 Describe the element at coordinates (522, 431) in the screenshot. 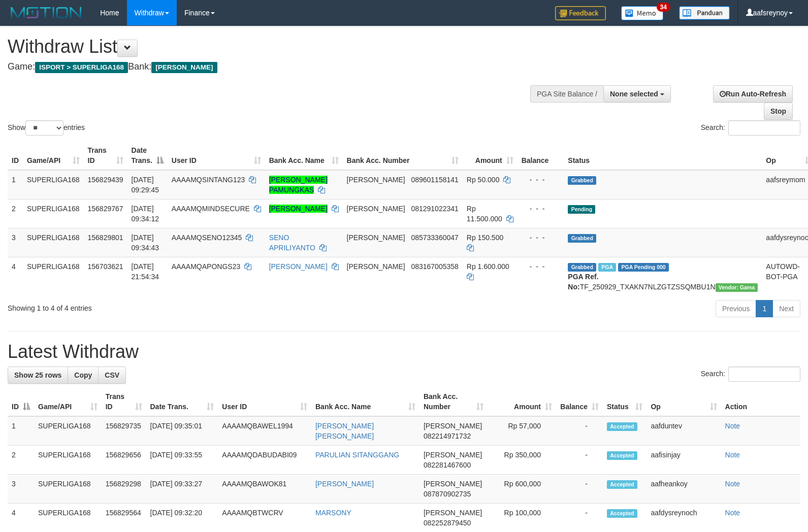

I see `td: Rp 57,000` at that location.